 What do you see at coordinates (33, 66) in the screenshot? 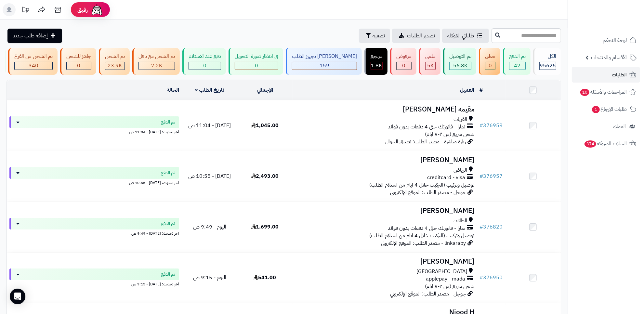
I see `span: 340` at bounding box center [33, 66].